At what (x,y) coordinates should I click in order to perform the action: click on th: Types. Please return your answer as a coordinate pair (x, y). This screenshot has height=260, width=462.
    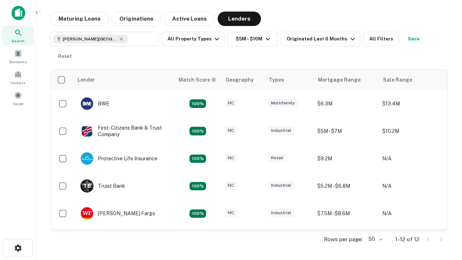
    Looking at the image, I should click on (289, 80).